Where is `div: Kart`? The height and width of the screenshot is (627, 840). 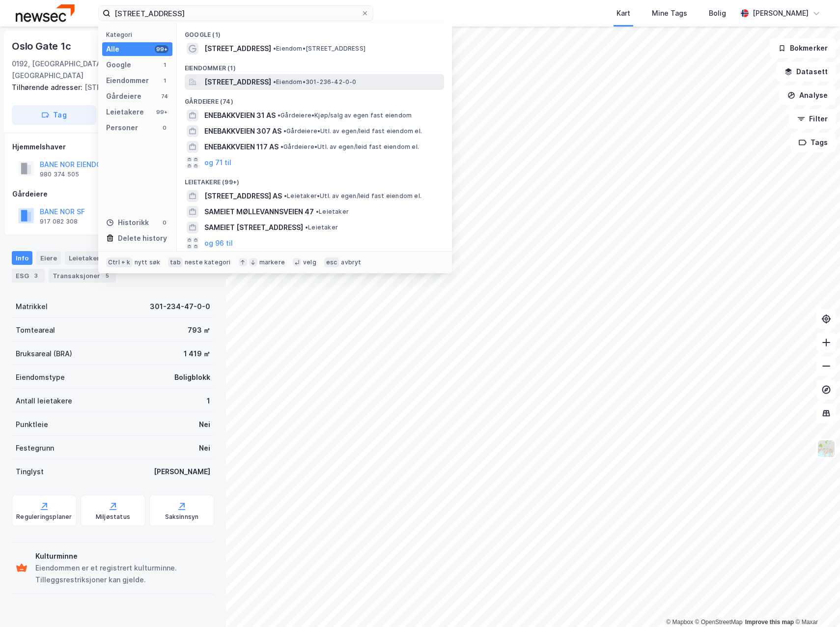 div: Kart is located at coordinates (623, 13).